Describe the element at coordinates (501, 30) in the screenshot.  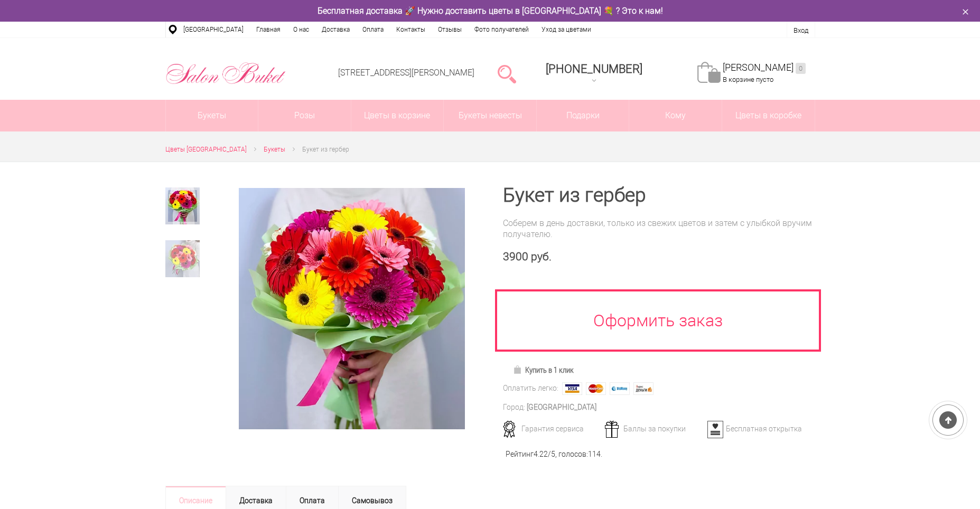
I see `a: Фото получателей` at that location.